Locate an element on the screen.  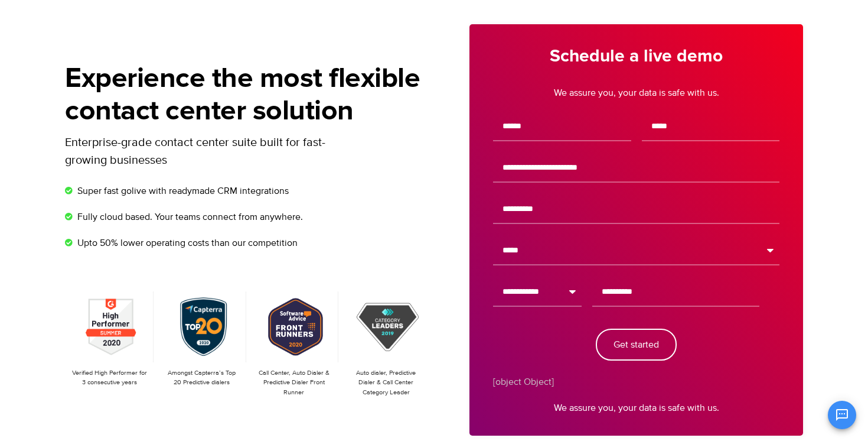
span: Get started is located at coordinates (636, 345).